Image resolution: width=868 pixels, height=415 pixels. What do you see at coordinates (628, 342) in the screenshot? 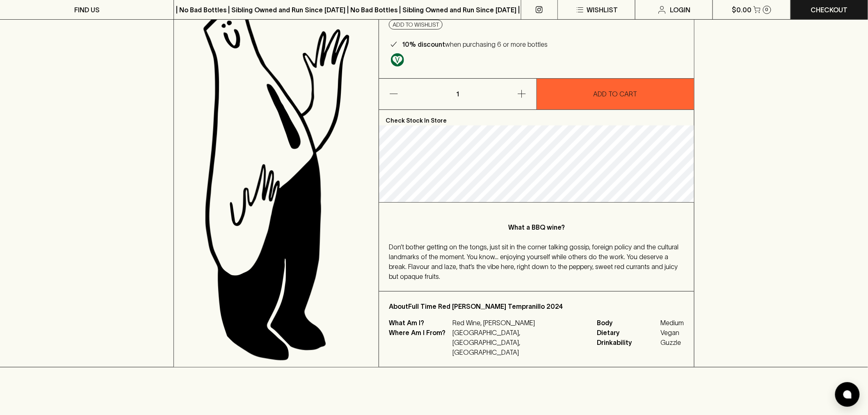
I see `span: Drinkability` at bounding box center [628, 342].